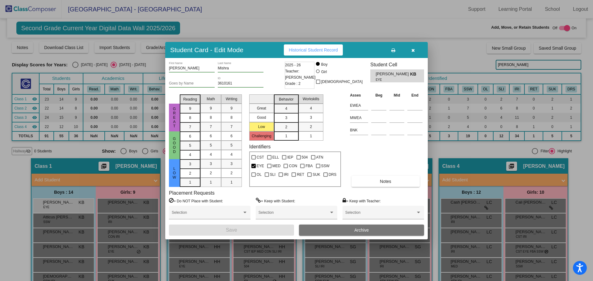 This screenshot has height=281, width=593. Describe the element at coordinates (290, 157) in the screenshot. I see `span: IEP` at that location.